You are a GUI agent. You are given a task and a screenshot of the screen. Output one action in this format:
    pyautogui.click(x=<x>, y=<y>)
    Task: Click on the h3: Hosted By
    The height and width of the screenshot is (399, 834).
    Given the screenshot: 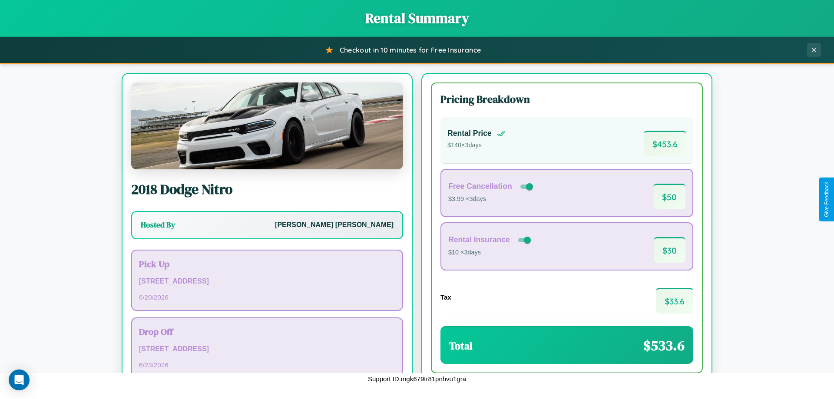 What is the action you would take?
    pyautogui.click(x=158, y=225)
    